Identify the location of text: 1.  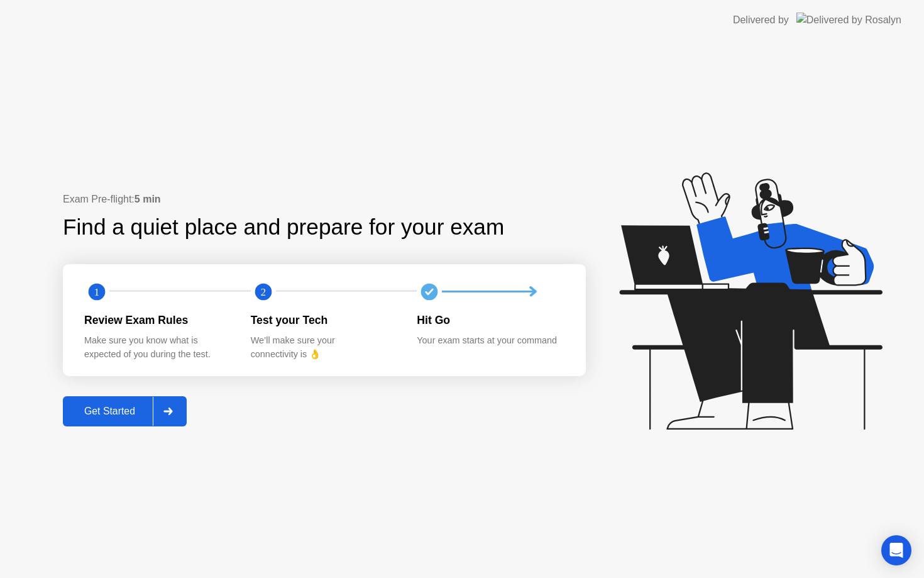
(97, 291).